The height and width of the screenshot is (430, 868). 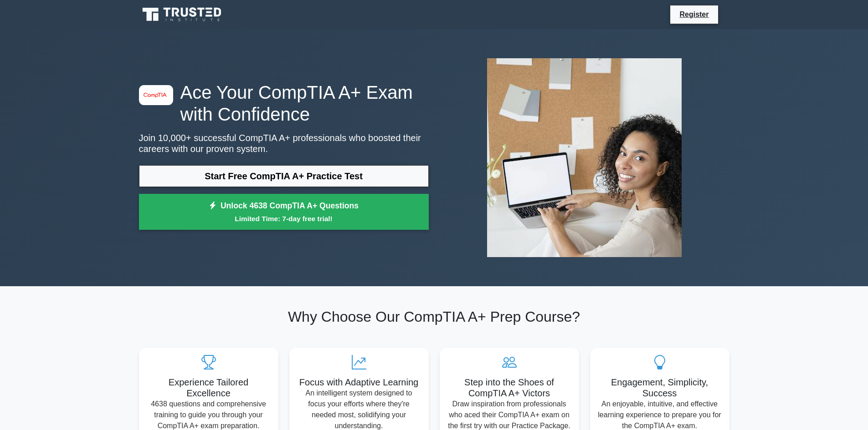 I want to click on a: Start Free CompTIA A+ Practice Test, so click(x=284, y=176).